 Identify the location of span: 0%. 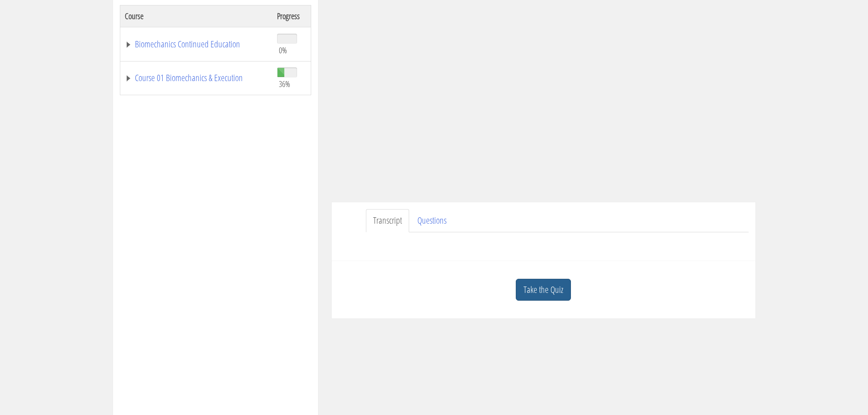
(283, 50).